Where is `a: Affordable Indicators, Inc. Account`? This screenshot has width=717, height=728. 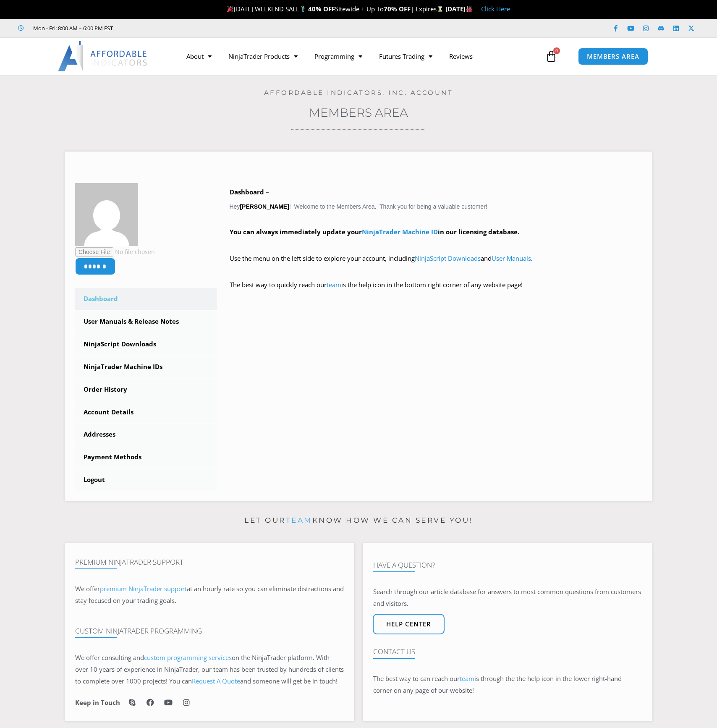 a: Affordable Indicators, Inc. Account is located at coordinates (358, 92).